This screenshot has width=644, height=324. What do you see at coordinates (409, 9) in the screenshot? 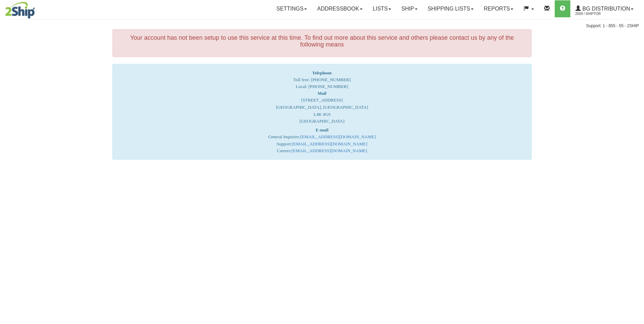
I see `a: Ship` at bounding box center [409, 9].